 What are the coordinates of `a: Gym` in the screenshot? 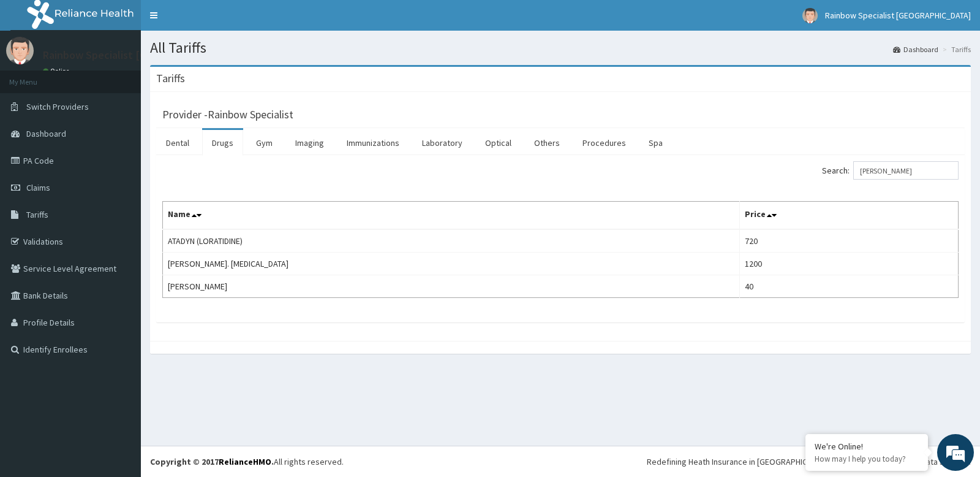 It's located at (264, 143).